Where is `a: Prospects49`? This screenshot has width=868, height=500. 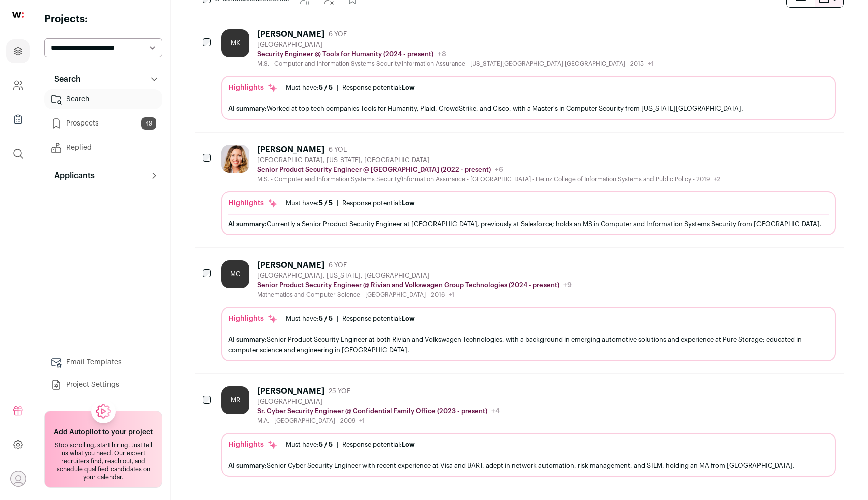
a: Prospects49 is located at coordinates (103, 123).